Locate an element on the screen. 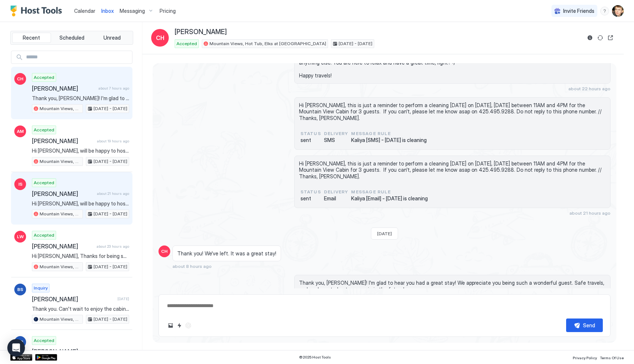  div: Host Tools Logo is located at coordinates (38, 11).